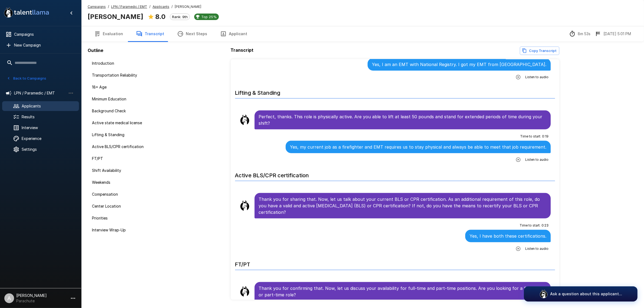 This screenshot has width=644, height=308. I want to click on button: Ask a question about this applicant..., so click(581, 293).